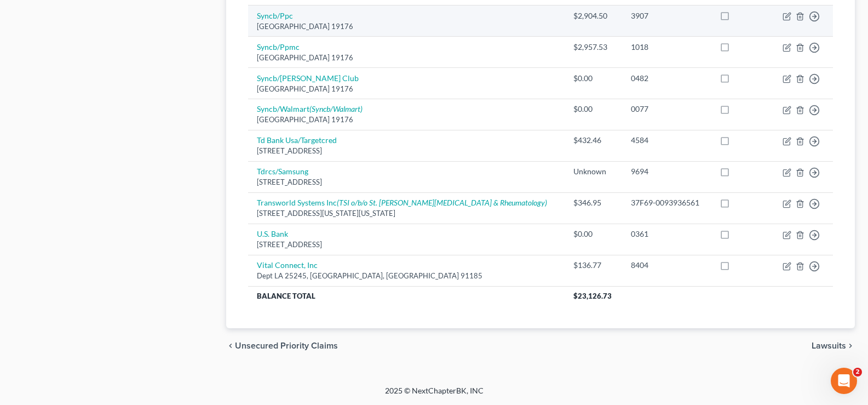 The width and height of the screenshot is (868, 405). What do you see at coordinates (310, 109) in the screenshot?
I see `a: Syncb/Walmart(Syncb/Walmart)` at bounding box center [310, 109].